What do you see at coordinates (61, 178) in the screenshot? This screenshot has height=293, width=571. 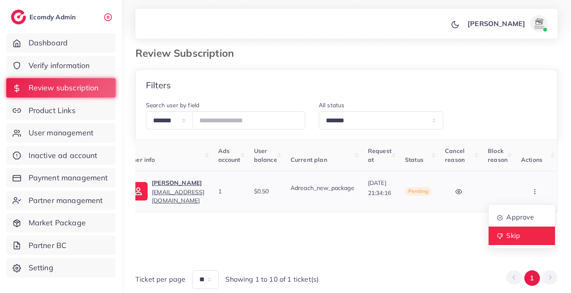 I see `a: Payment management` at bounding box center [61, 178].